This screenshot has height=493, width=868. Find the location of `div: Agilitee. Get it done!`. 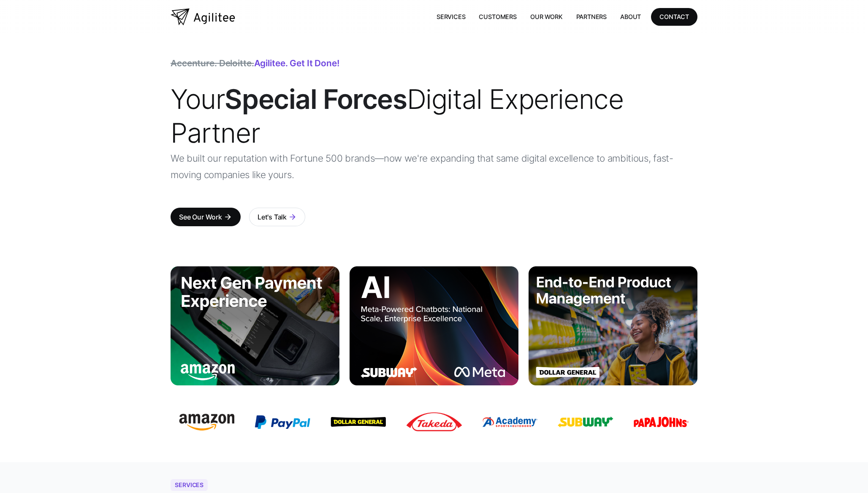

div: Agilitee. Get it done! is located at coordinates (255, 63).